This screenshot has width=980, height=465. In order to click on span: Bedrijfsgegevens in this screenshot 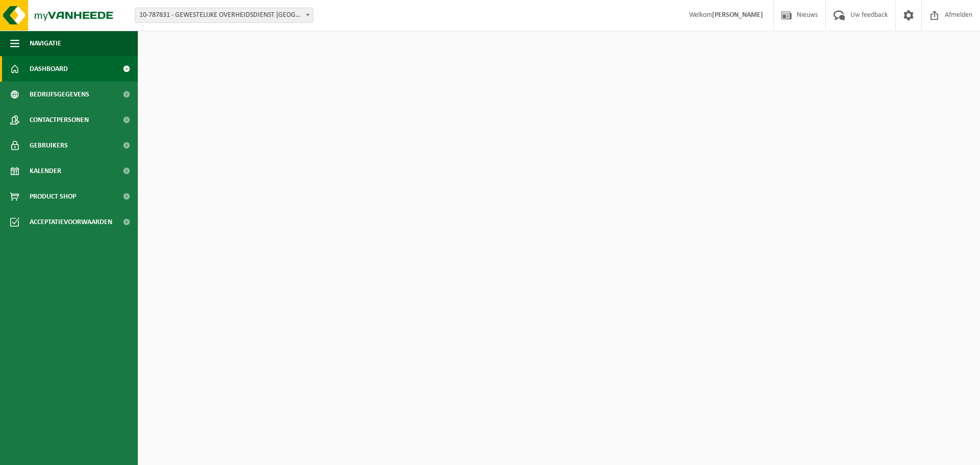, I will do `click(59, 95)`.